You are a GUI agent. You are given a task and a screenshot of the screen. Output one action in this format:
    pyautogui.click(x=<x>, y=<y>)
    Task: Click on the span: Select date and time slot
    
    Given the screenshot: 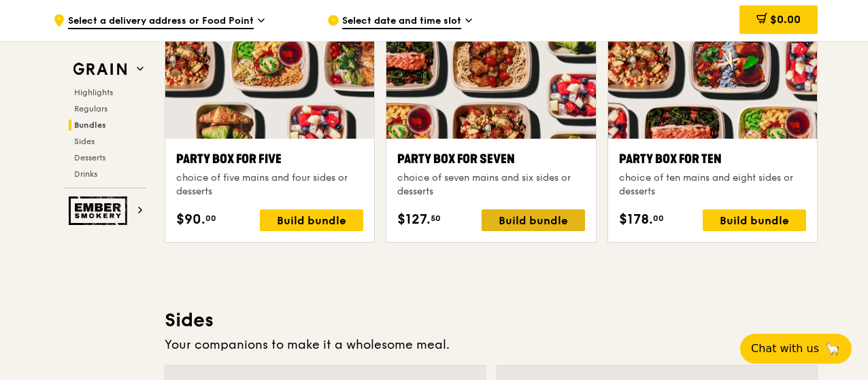 What is the action you would take?
    pyautogui.click(x=402, y=22)
    